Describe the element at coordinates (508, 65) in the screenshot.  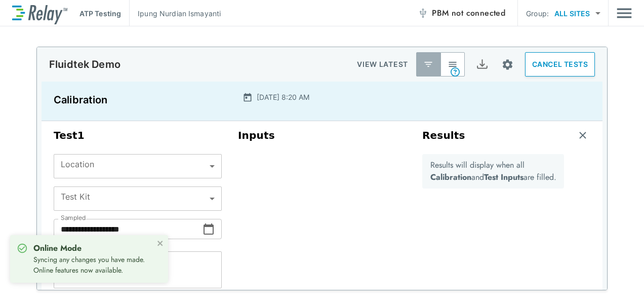
I see `button: Site setup` at that location.